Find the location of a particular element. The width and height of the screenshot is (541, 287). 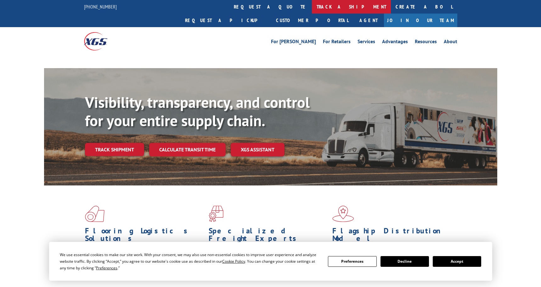

a: Calculate transit time is located at coordinates (187, 149).